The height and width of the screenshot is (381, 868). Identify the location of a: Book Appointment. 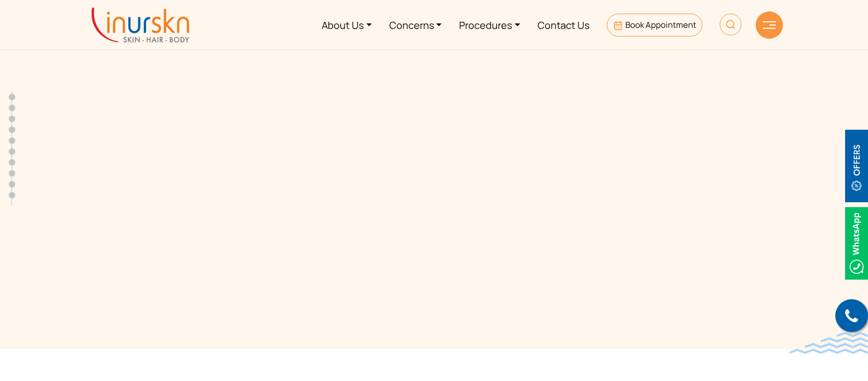
(654, 25).